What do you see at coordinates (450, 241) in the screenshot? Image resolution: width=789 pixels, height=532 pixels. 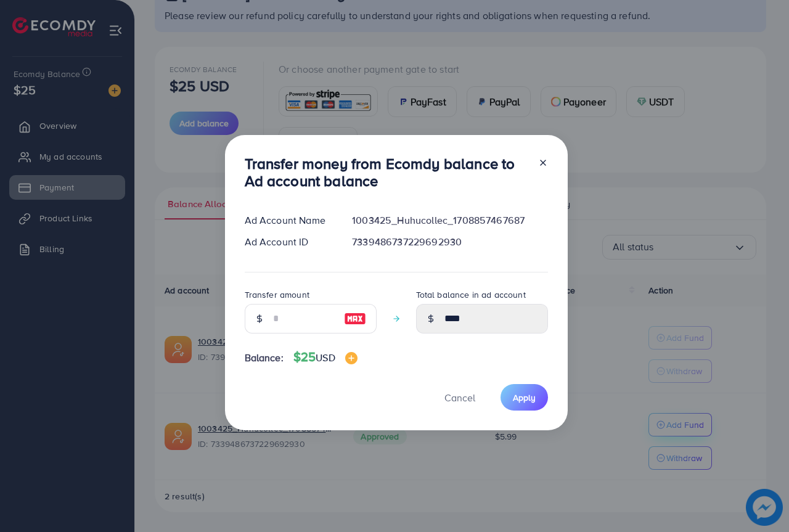 I see `div: 7339486737229692930` at bounding box center [450, 241].